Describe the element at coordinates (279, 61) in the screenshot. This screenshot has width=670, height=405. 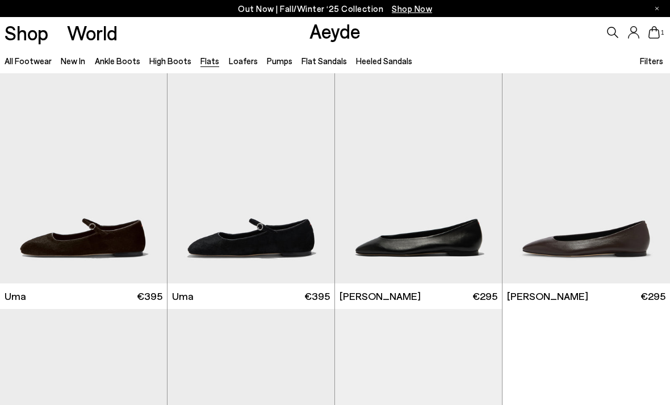
I see `a: Pumps` at that location.